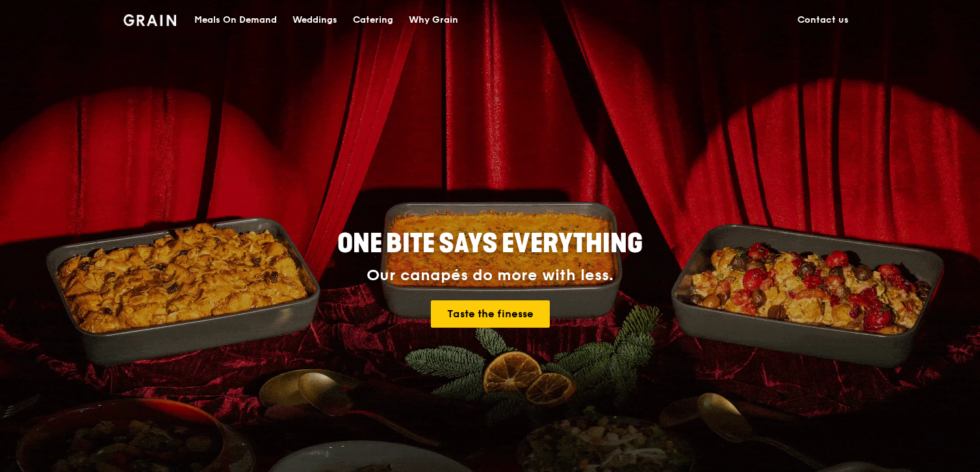 This screenshot has height=472, width=980. Describe the element at coordinates (374, 20) in the screenshot. I see `a: Catering` at that location.